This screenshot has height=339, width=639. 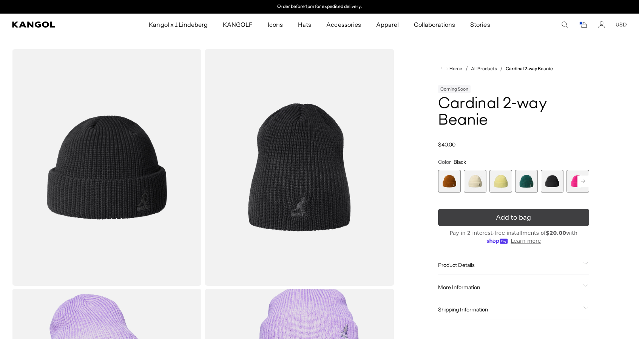 What do you see at coordinates (501, 181) in the screenshot?
I see `div: 3 of 14` at bounding box center [501, 181].